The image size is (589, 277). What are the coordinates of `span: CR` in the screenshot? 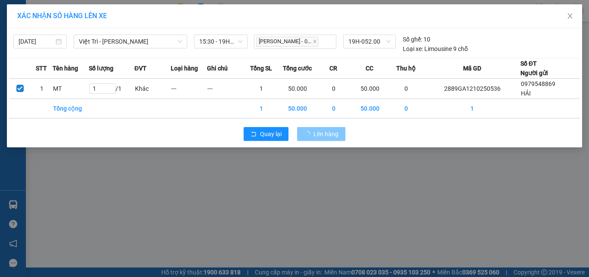 It's located at (334, 68).